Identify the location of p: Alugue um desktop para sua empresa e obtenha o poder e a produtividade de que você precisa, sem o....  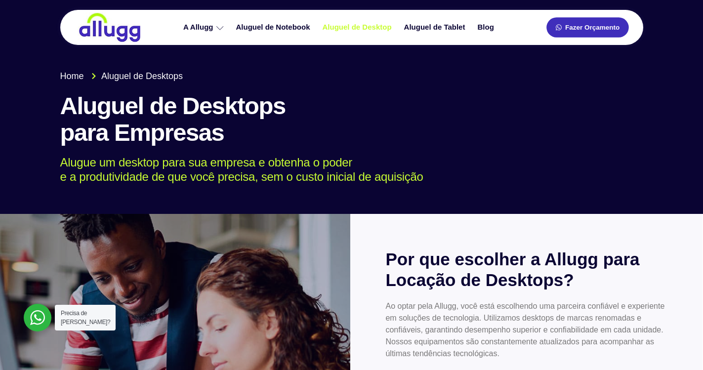
(345, 170).